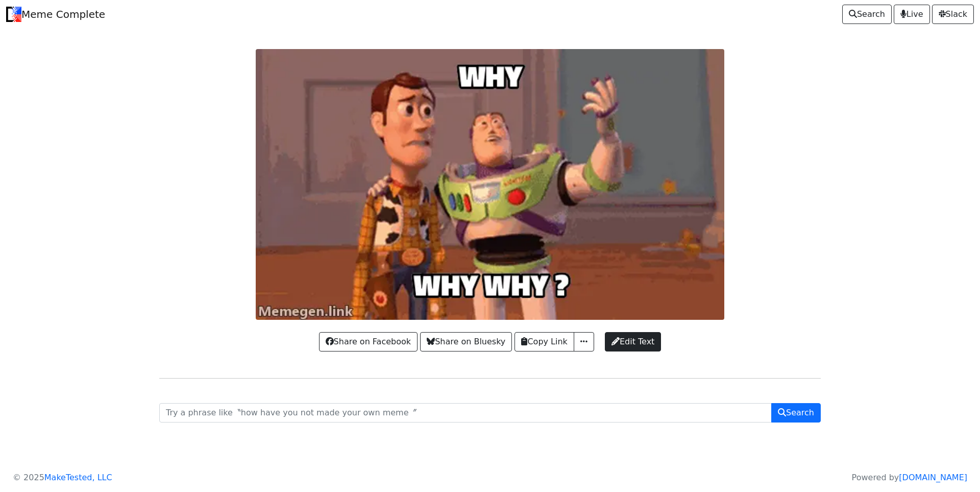  I want to click on p: © 2025, so click(62, 478).